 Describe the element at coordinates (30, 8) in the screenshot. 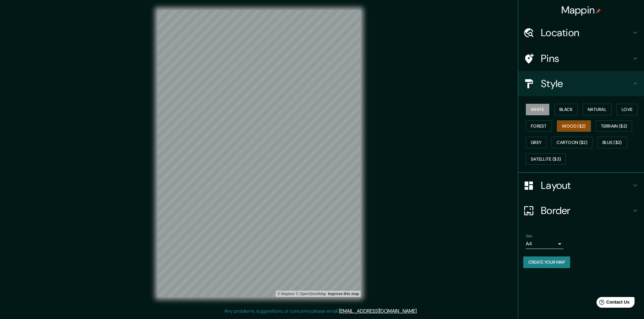

I see `span: Contact Us` at that location.